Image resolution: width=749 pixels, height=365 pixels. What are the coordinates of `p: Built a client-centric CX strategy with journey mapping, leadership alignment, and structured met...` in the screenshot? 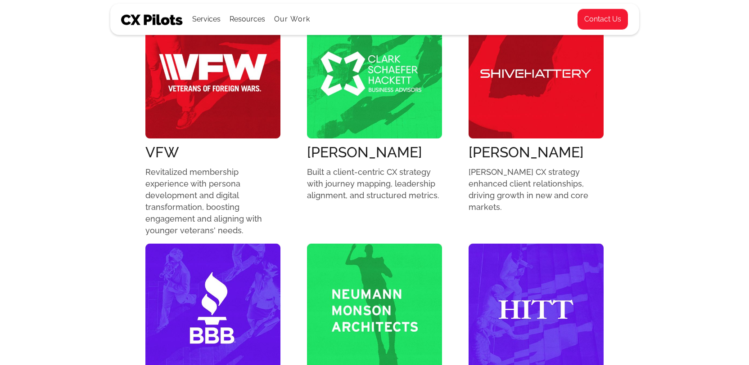 It's located at (374, 184).